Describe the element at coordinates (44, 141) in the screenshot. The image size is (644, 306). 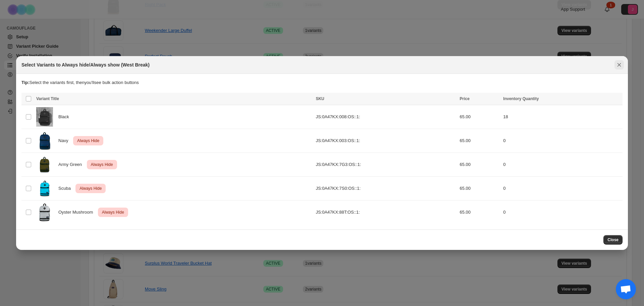
I see `img: JS0A47KX003-FRONT.webp` at that location.